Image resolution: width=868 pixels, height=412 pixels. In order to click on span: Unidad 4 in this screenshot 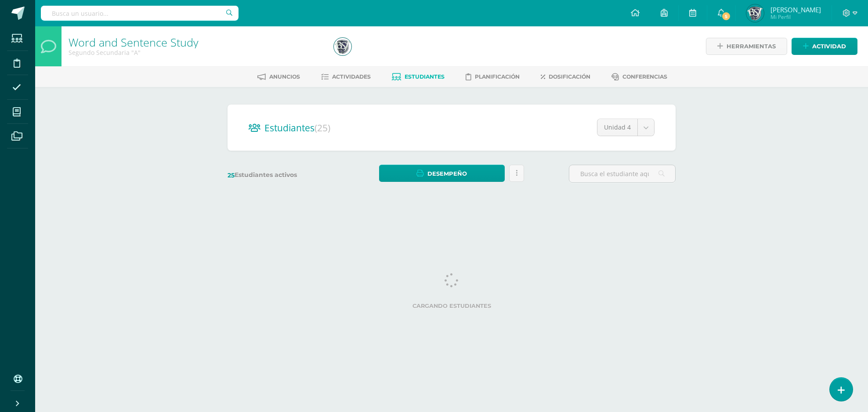, I will do `click(617, 128)`.